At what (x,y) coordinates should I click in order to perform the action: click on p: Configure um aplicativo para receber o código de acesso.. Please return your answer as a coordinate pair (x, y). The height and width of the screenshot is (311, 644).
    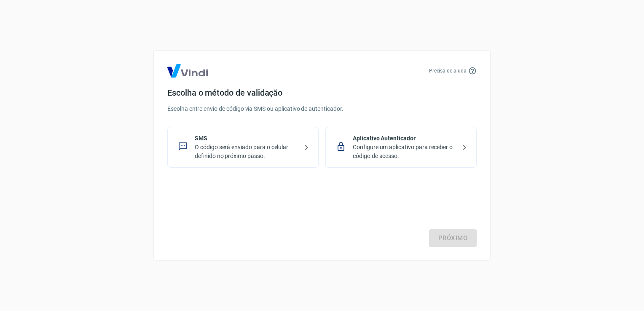
    Looking at the image, I should click on (404, 152).